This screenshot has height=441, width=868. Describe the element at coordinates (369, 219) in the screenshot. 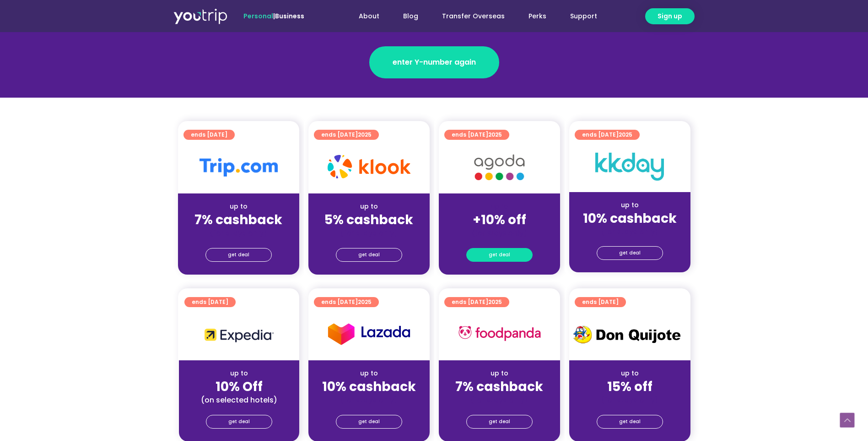

I see `strong: 5% cashback` at that location.